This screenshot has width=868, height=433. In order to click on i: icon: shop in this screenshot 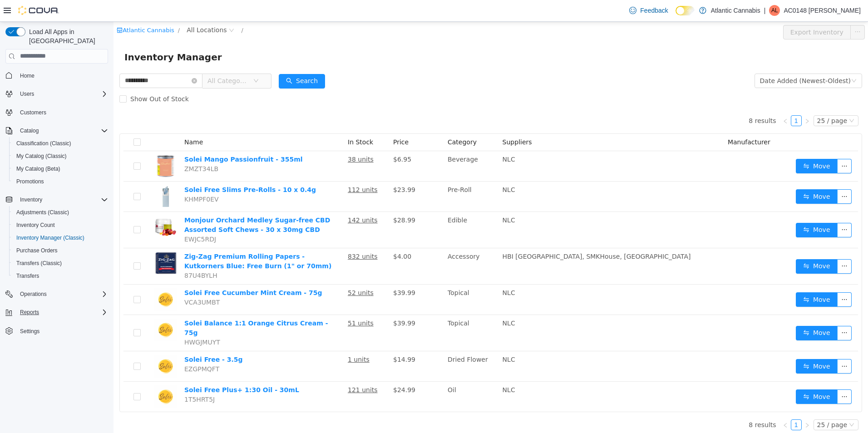, I will do `click(6, 8)`.